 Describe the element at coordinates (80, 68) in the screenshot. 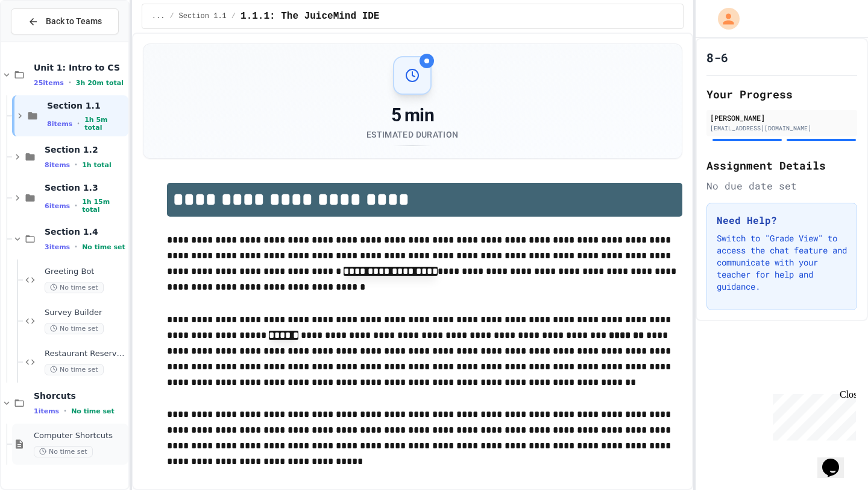

I see `span: Unit 1: Intro to CS` at that location.